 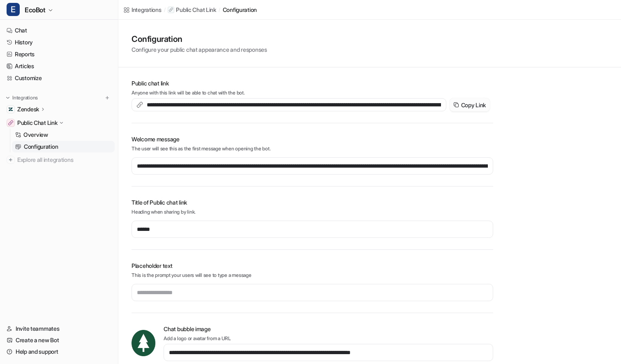 What do you see at coordinates (312, 202) in the screenshot?
I see `h2: Title of Public chat link` at bounding box center [312, 202].